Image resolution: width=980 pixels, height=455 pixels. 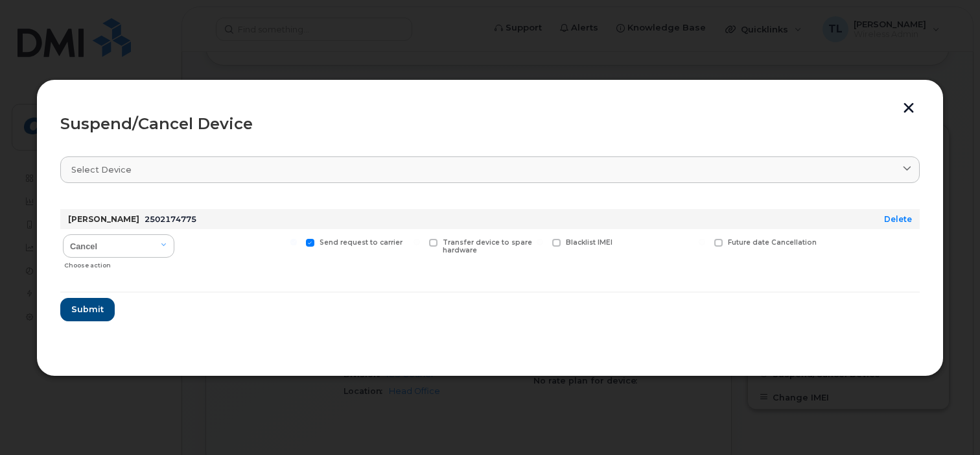 What do you see at coordinates (540, 242) in the screenshot?
I see `input: Blacklist IMEI` at bounding box center [540, 242].